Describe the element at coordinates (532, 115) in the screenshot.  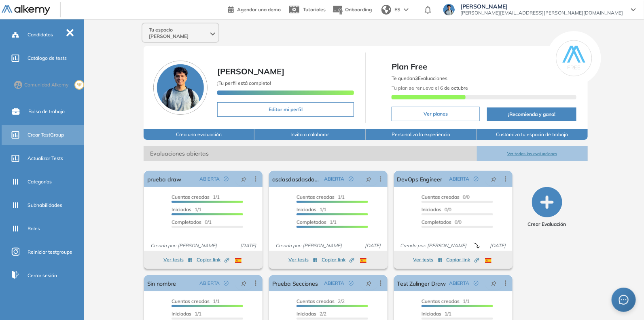
I see `button: ¡Recomienda y gana!` at that location.